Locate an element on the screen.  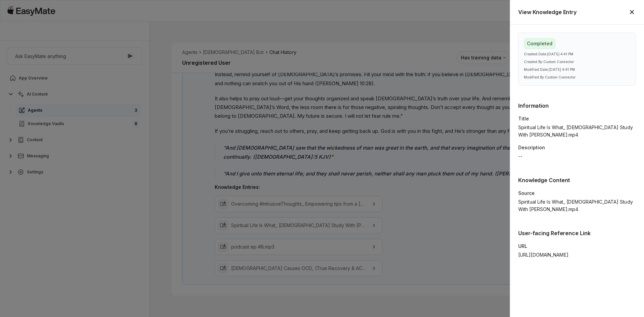
p: URL is located at coordinates (577, 246).